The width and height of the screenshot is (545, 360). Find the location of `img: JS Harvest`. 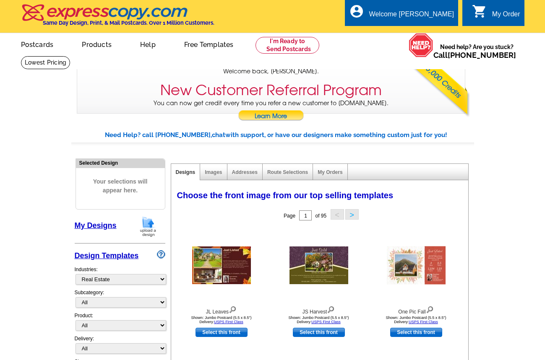

img: JS Harvest is located at coordinates (319, 265).